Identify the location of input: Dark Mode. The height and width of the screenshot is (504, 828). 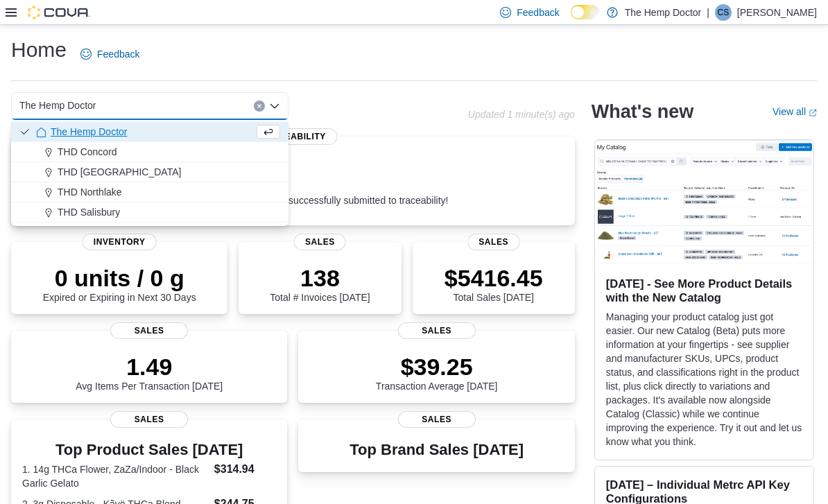
(585, 12).